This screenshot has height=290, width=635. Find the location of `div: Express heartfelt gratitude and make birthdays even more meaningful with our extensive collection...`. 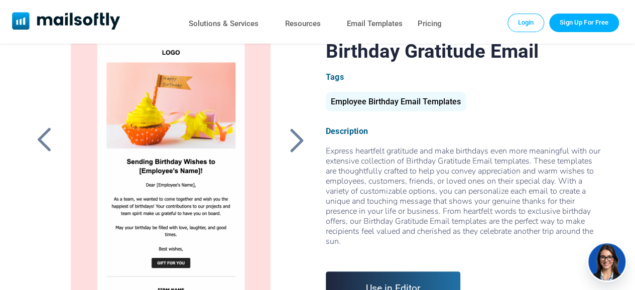

div: Express heartfelt gratitude and make birthdays even more meaningful with our extensive collection... is located at coordinates (464, 201).